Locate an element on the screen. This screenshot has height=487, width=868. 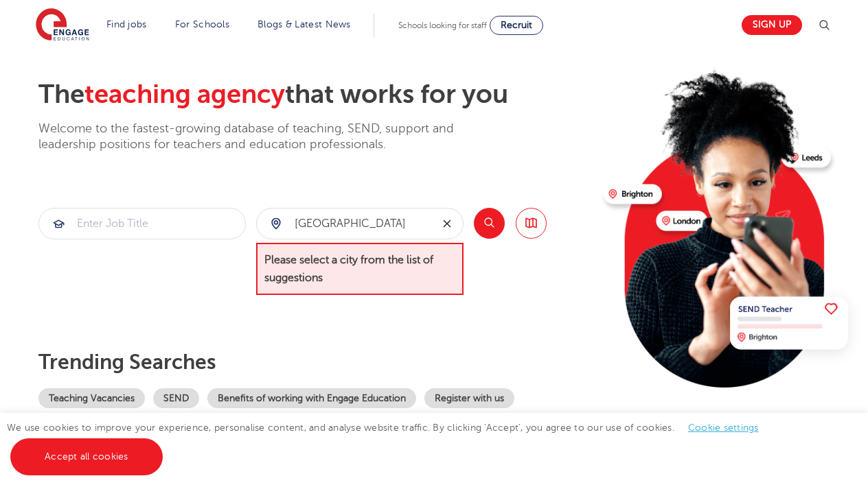
a: Benefits of working with Engage Education is located at coordinates (312, 398).